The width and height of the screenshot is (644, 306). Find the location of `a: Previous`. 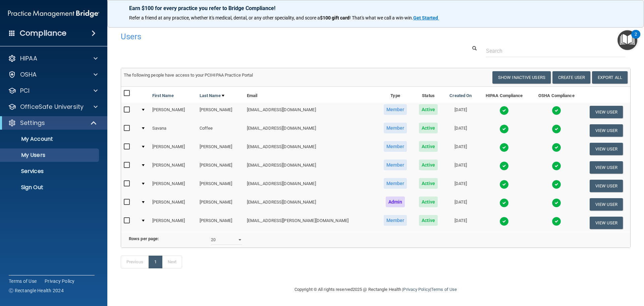

a: Previous is located at coordinates (135, 262).